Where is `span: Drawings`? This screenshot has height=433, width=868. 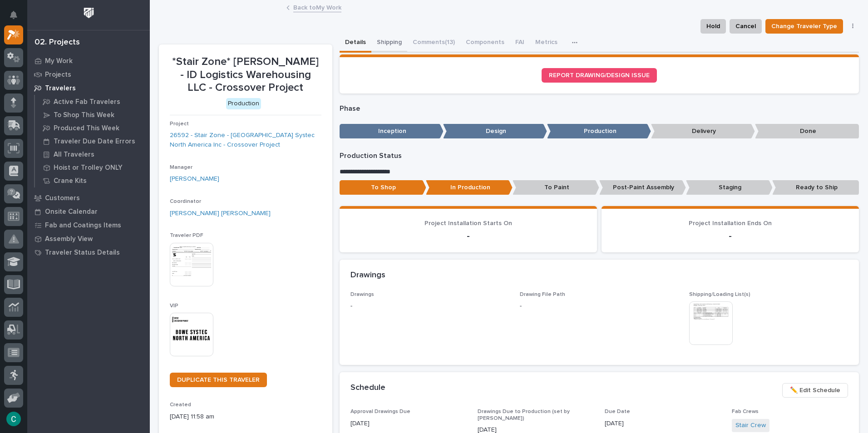
span: Drawings is located at coordinates (363, 295).